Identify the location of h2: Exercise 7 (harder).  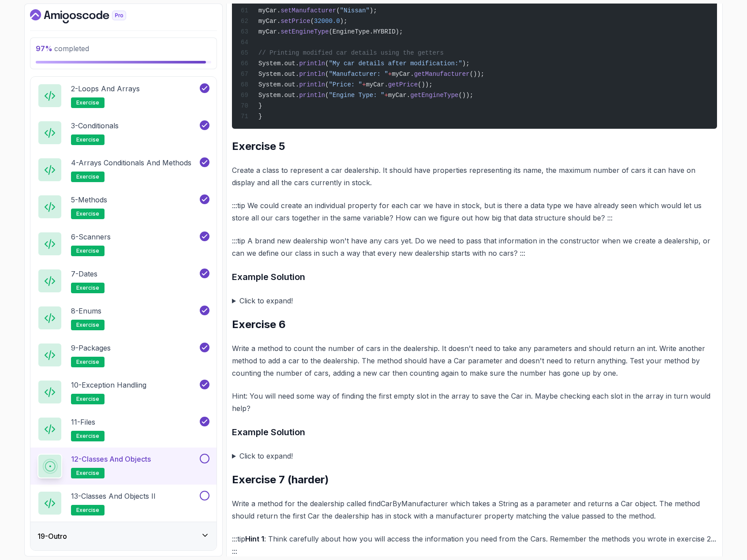
(475, 480).